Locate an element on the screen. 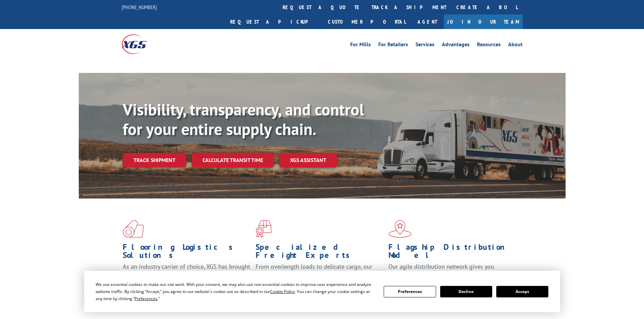  a: Join Our Team is located at coordinates (483, 21).